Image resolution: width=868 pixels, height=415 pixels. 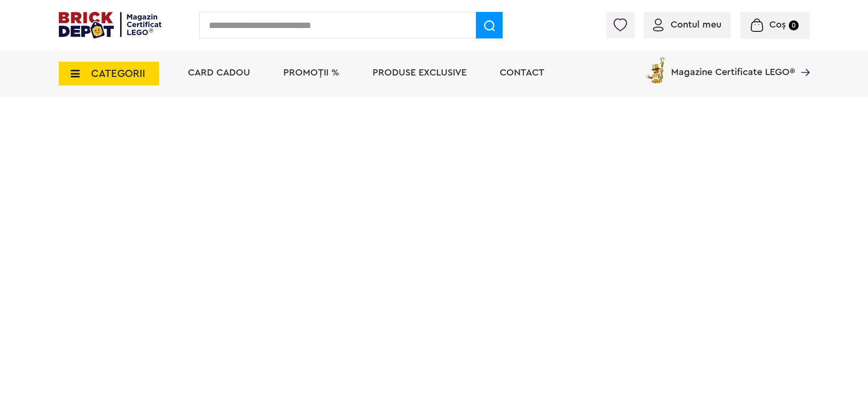 What do you see at coordinates (419, 73) in the screenshot?
I see `span: Produse exclusive` at bounding box center [419, 73].